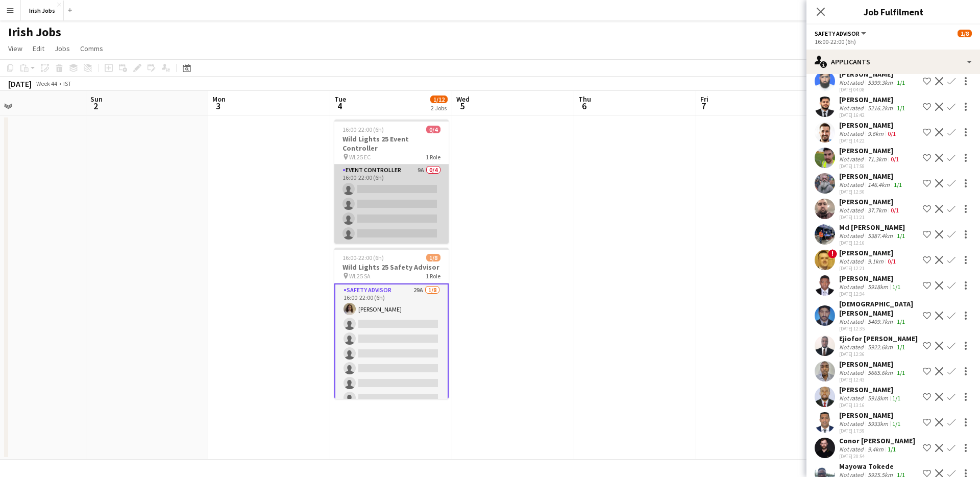  I want to click on span: WL25 SA, so click(360, 276).